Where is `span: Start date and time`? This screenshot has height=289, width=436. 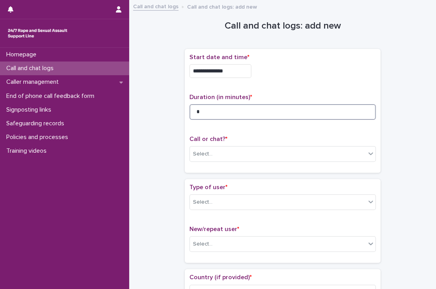 span: Start date and time is located at coordinates (219, 57).